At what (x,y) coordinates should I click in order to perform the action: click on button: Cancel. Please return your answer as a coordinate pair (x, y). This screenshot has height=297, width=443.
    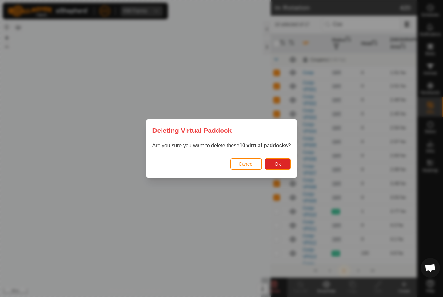
    Looking at the image, I should click on (246, 164).